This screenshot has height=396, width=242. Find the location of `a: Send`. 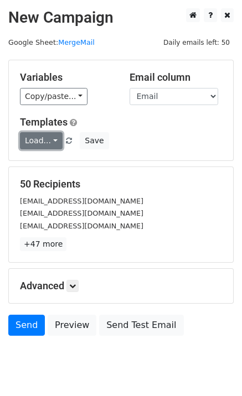

a: Send is located at coordinates (27, 325).